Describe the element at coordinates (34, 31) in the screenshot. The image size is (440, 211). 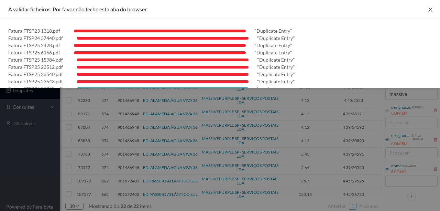
I see `div: Fatura FTSP23 1318.pdf` at that location.